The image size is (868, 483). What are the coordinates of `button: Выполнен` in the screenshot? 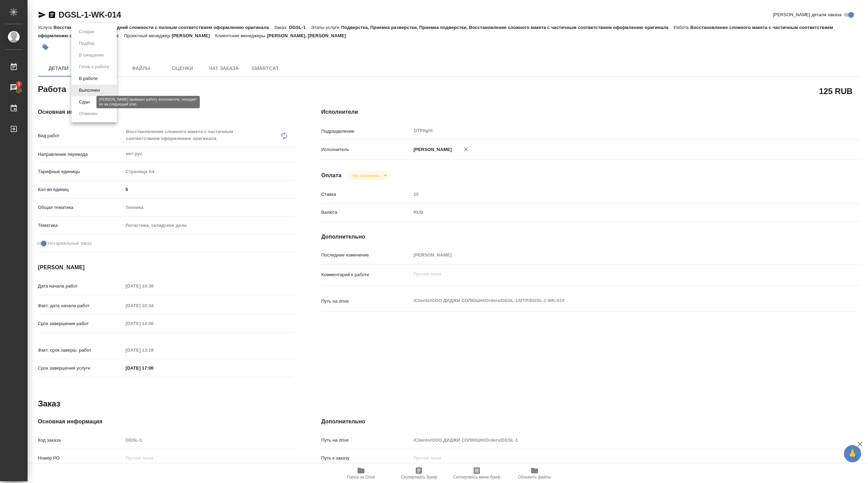 It's located at (89, 90).